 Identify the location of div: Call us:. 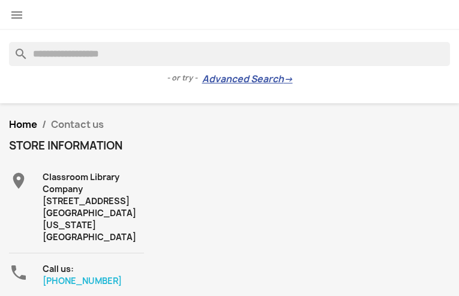
(93, 275).